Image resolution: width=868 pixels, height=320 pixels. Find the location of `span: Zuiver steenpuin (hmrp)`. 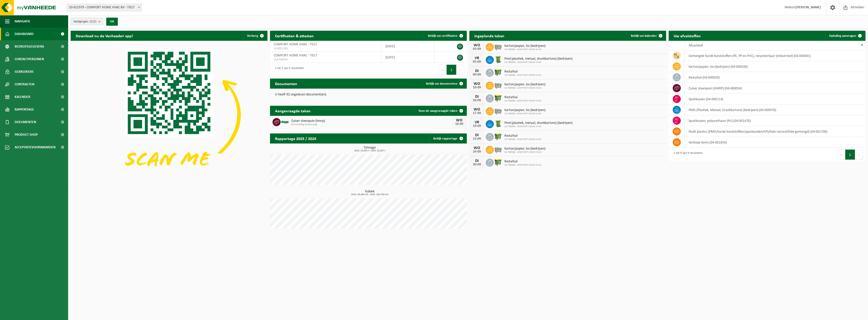

span: Zuiver steenpuin (hmrp) is located at coordinates (371, 121).